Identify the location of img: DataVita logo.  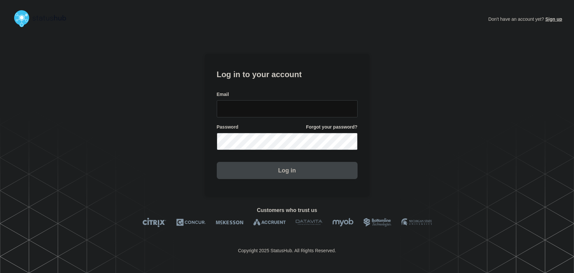
(309, 222).